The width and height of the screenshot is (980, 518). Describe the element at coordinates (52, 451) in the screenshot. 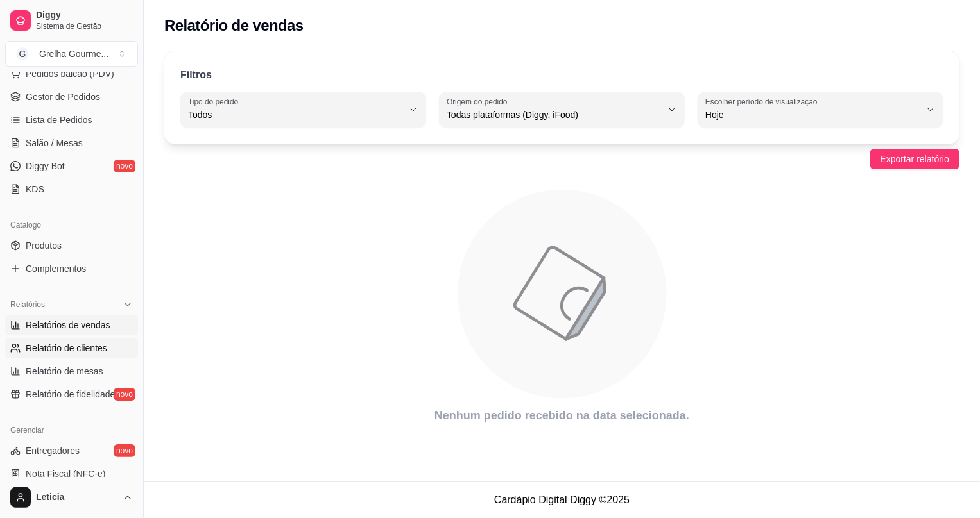

I see `span: Entregadores` at that location.